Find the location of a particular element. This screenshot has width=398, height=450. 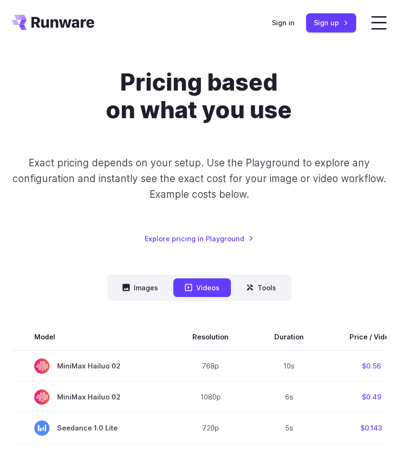

th: Model is located at coordinates (91, 337).